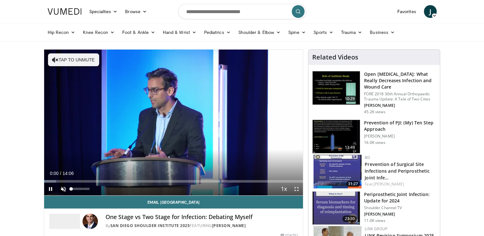  I want to click on a: Hip Recon, so click(61, 32).